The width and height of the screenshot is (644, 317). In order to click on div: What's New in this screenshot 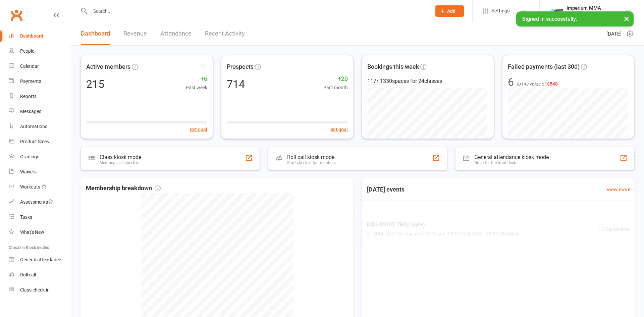, I will do `click(32, 232)`.